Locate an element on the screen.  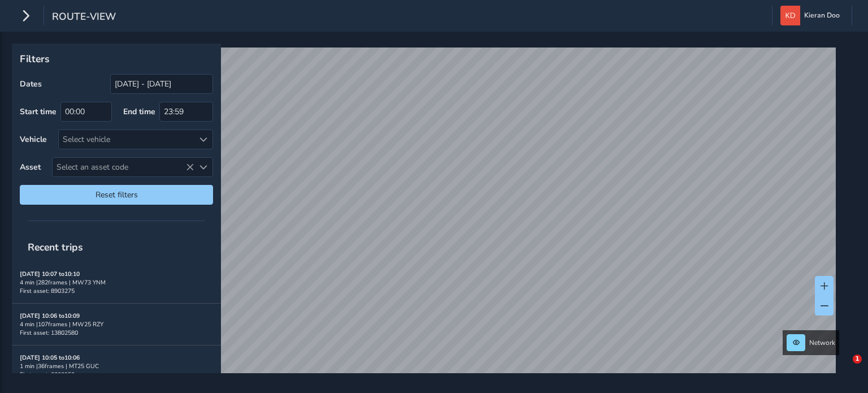
label: Vehicle is located at coordinates (33, 139).